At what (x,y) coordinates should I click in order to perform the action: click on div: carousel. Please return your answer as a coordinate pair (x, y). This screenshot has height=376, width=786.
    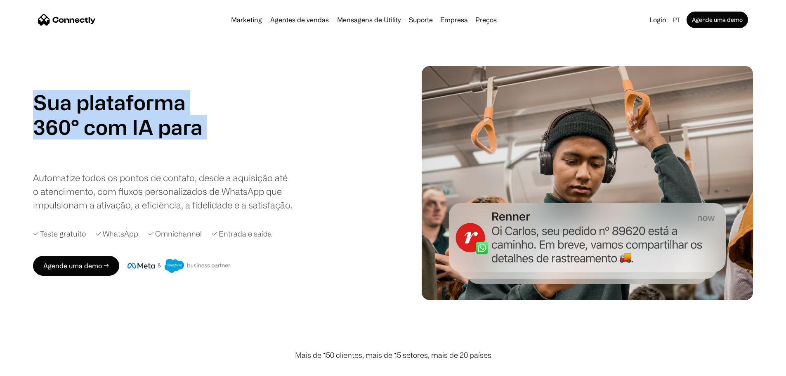
    Looking at the image, I should click on (128, 152).